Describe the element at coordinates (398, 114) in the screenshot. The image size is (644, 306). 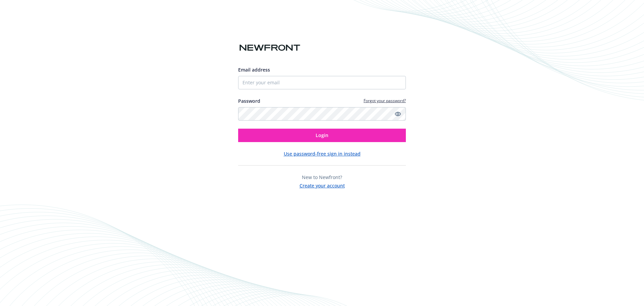
I see `a: Show password` at that location.